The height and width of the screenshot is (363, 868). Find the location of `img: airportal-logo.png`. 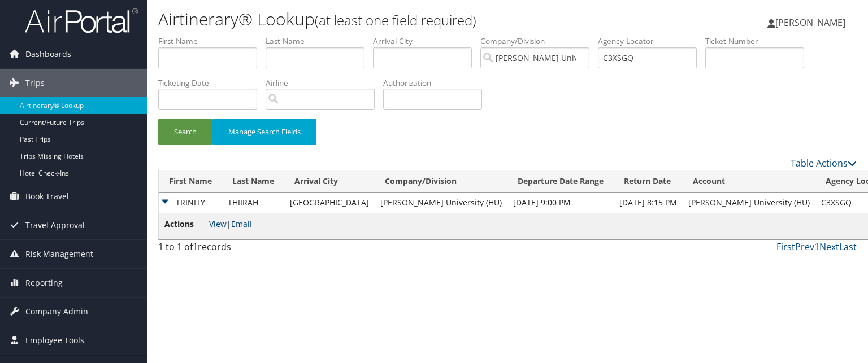

img: airportal-logo.png is located at coordinates (82, 20).